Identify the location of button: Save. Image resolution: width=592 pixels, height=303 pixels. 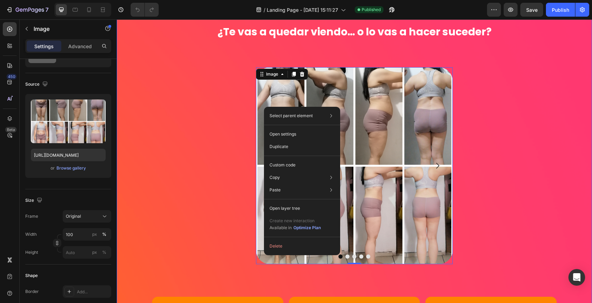
(532, 10).